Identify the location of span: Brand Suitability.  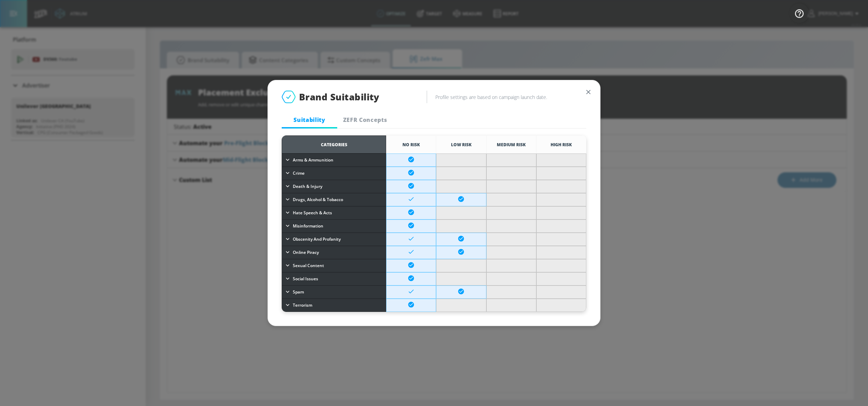
(340, 97).